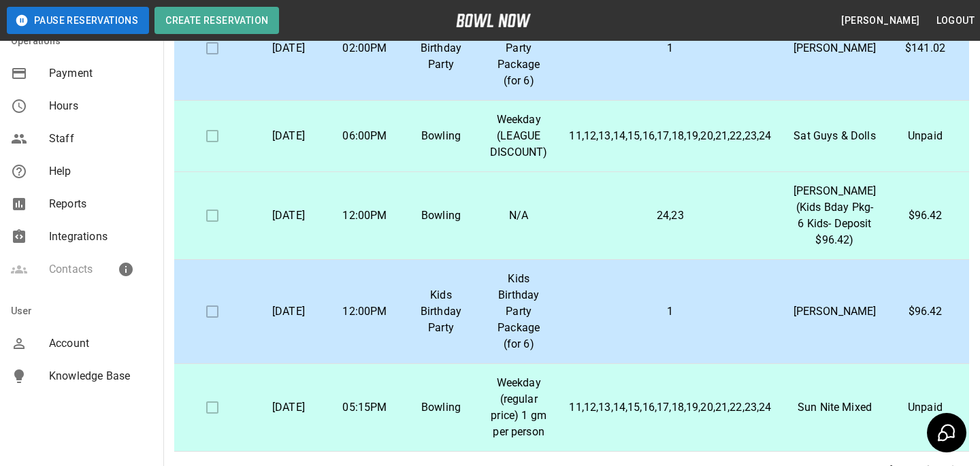  I want to click on span: Hours, so click(101, 106).